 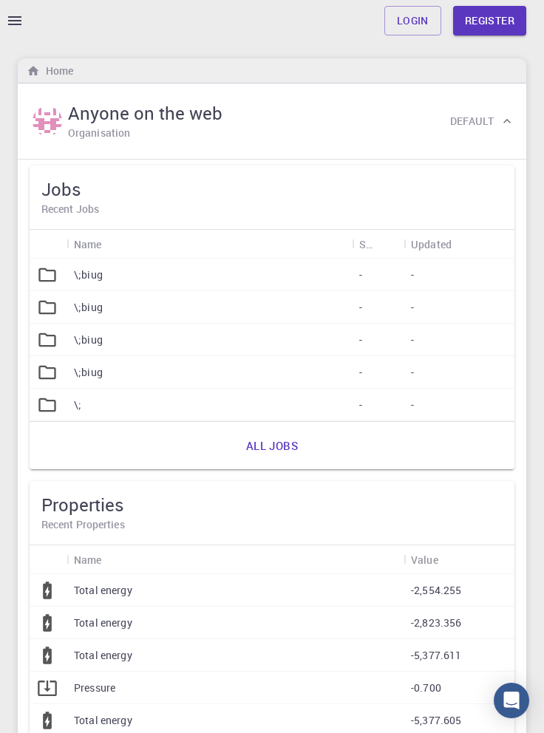 What do you see at coordinates (512, 701) in the screenshot?
I see `div: Open Intercom Messenger` at bounding box center [512, 701].